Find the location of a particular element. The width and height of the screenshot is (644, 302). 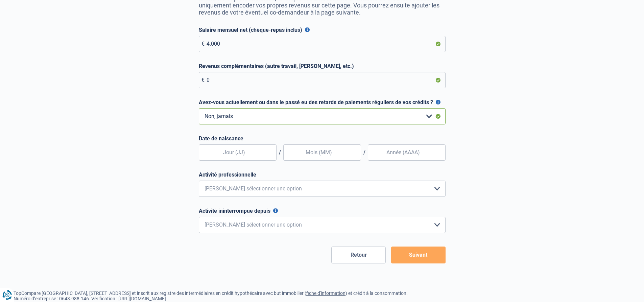

img: Advertisement is located at coordinates (2, 204).